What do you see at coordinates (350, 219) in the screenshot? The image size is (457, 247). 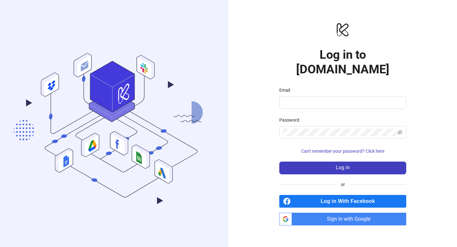 I see `span: Sign in with Google` at bounding box center [350, 219].